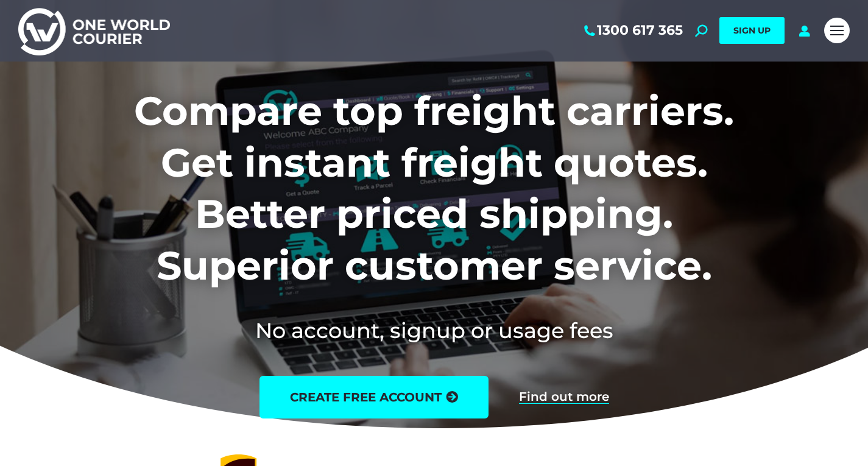 Image resolution: width=868 pixels, height=466 pixels. What do you see at coordinates (751, 30) in the screenshot?
I see `span: SIGN UP` at bounding box center [751, 30].